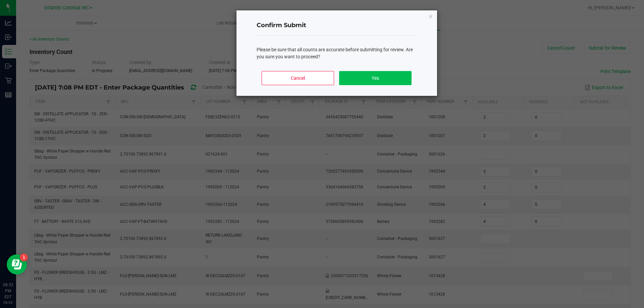  Describe the element at coordinates (4, 4) in the screenshot. I see `span: 1` at that location.